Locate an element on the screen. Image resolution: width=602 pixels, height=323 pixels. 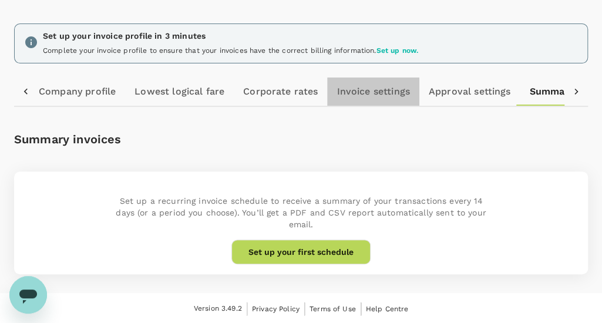
span: Terms of Use is located at coordinates (332, 309).